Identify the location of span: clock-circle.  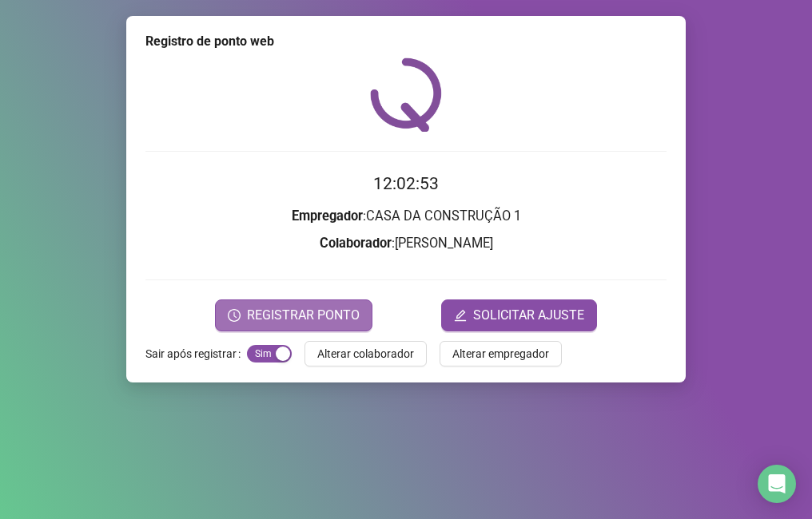
(234, 316).